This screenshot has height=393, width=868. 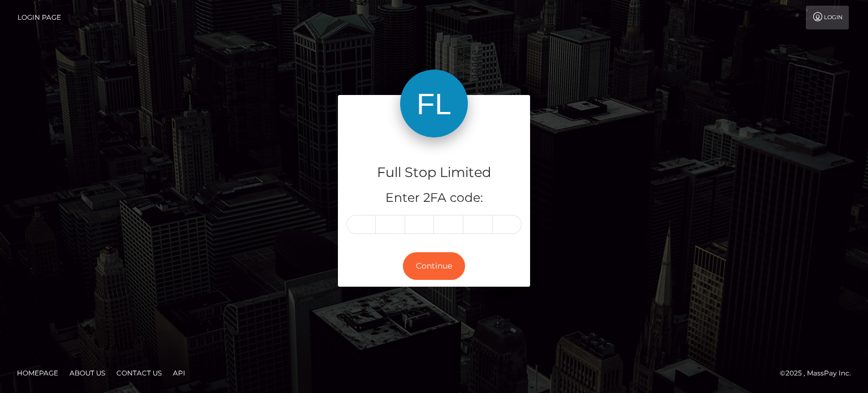 I want to click on a: Login, so click(x=827, y=18).